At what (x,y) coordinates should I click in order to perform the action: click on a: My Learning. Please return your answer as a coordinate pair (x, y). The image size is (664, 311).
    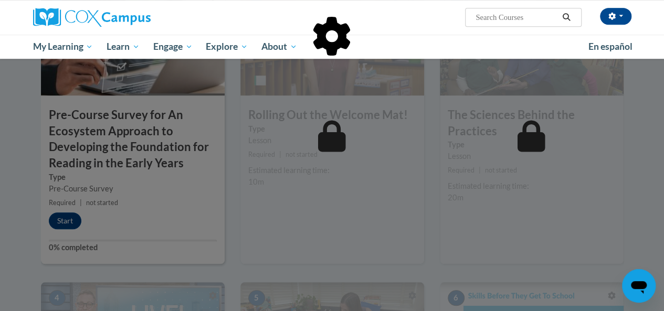
    Looking at the image, I should click on (63, 47).